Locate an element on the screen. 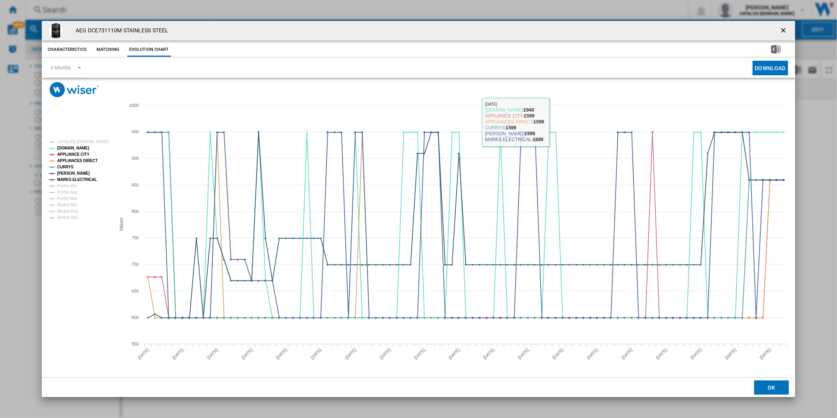 The height and width of the screenshot is (418, 837). tspan: Market Avg is located at coordinates (67, 211).